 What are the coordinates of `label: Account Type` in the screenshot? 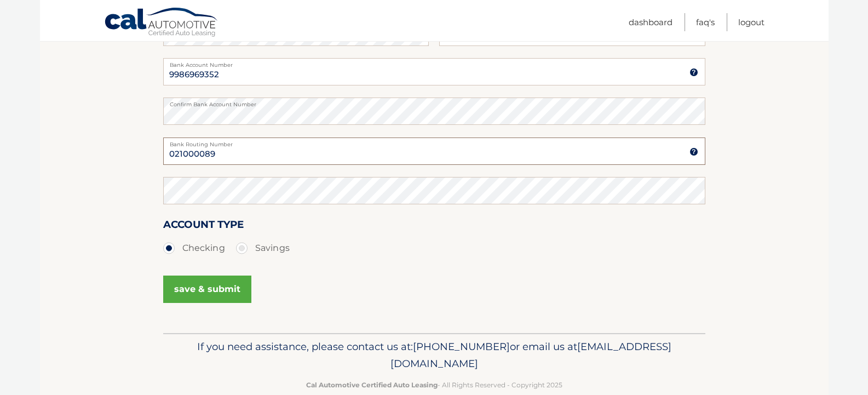 It's located at (203, 226).